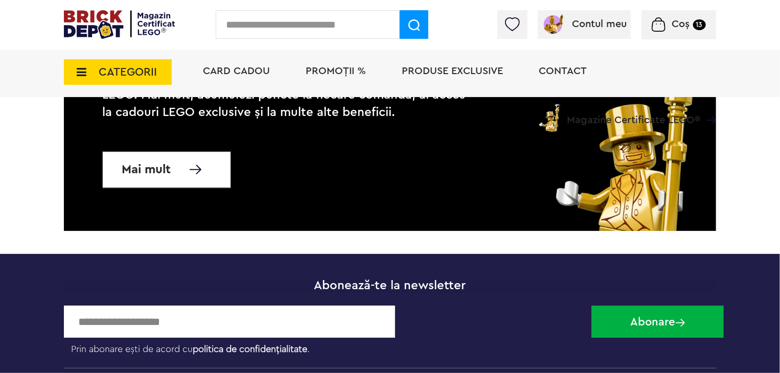 The width and height of the screenshot is (780, 373). Describe the element at coordinates (658, 322) in the screenshot. I see `button: Abonare` at that location.